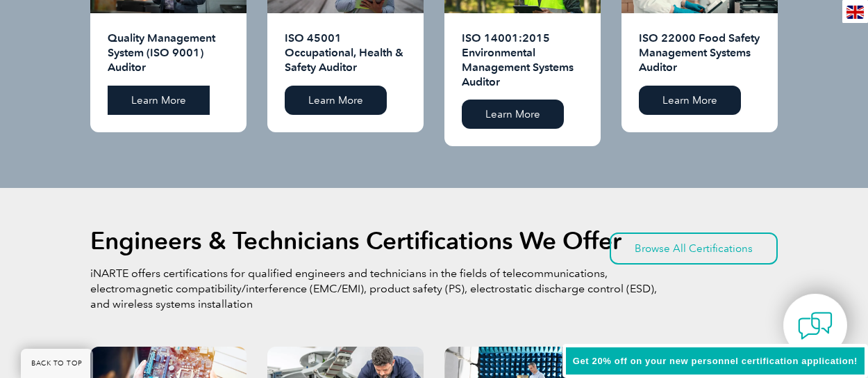 Image resolution: width=868 pixels, height=378 pixels. Describe the element at coordinates (815, 325) in the screenshot. I see `img: contact-chat.png` at that location.